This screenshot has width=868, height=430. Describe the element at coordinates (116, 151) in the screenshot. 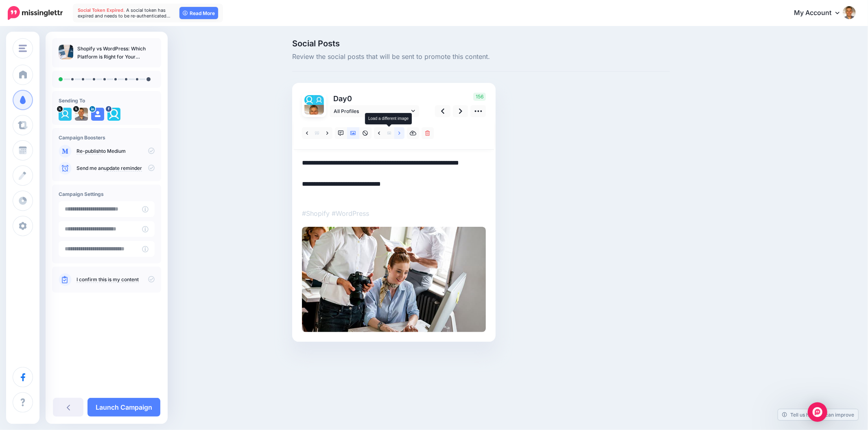

I see `p: to Medium` at that location.